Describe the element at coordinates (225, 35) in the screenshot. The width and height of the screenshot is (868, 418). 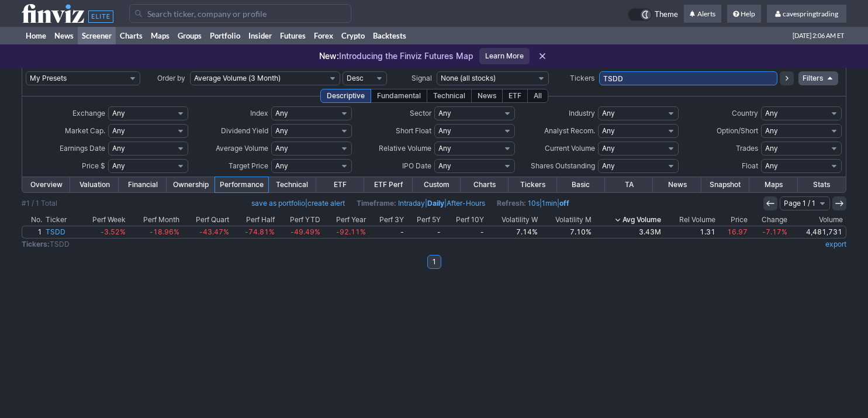
I see `a: Portfolio` at that location.